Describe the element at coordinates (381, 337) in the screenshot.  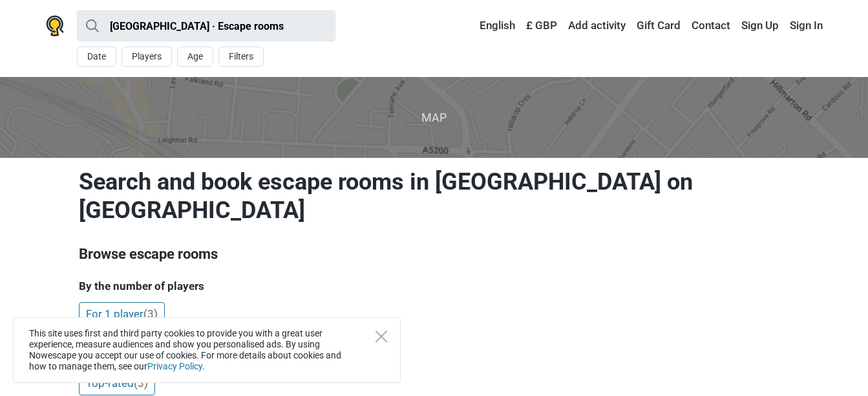
I see `button: Close` at that location.